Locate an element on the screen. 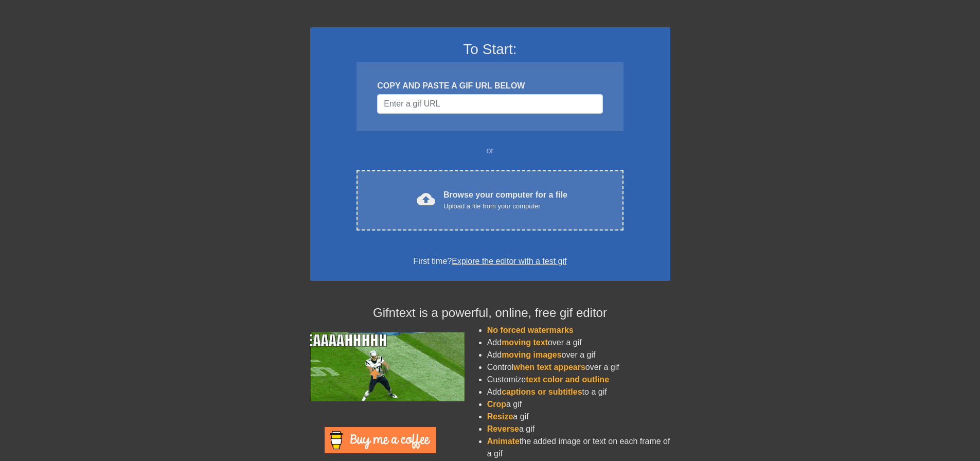 This screenshot has height=461, width=980. span: text color and outline is located at coordinates (567, 379).